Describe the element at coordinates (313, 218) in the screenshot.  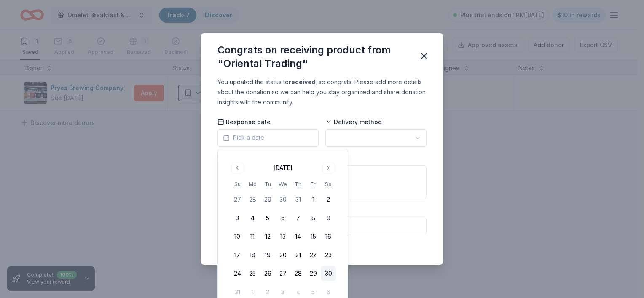
I see `button: 8` at that location.